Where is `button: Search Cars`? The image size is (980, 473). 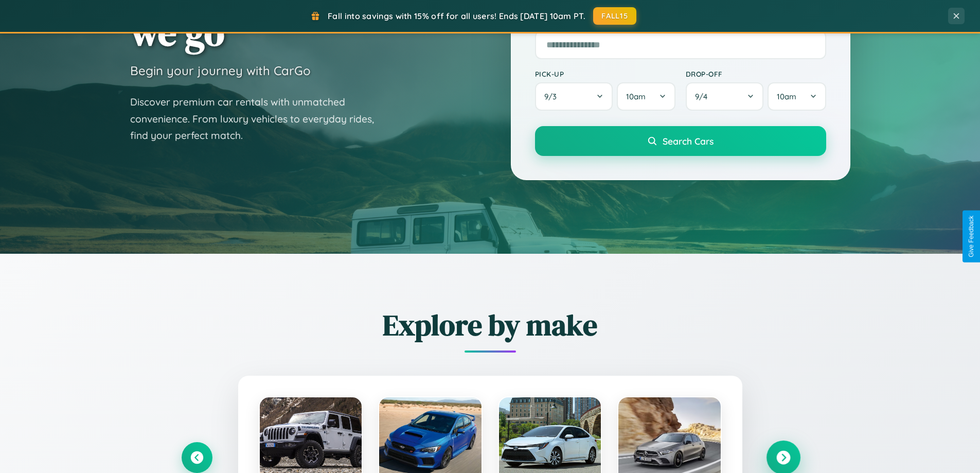 button: Search Cars is located at coordinates (681, 141).